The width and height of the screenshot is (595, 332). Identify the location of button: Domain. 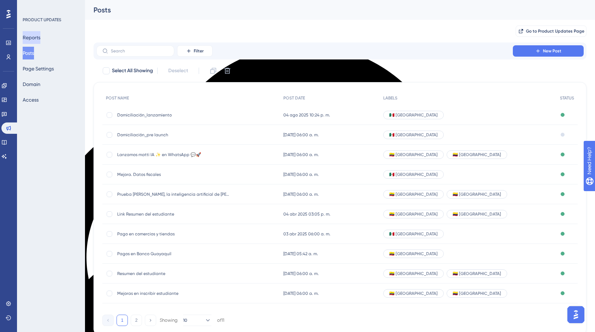
(32, 84).